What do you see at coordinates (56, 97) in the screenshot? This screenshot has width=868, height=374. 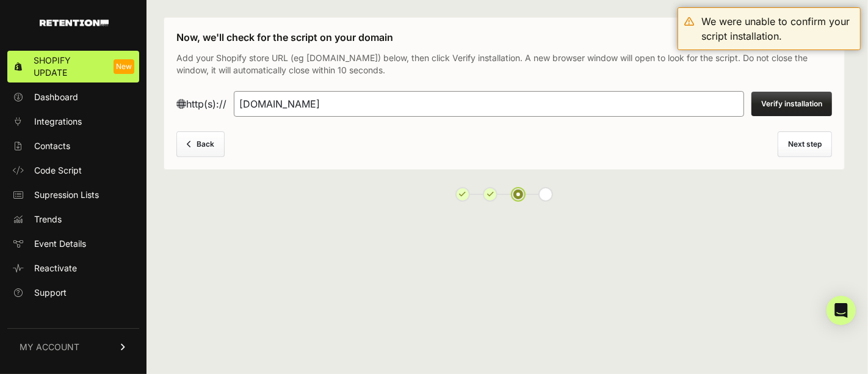 I see `span: Dashboard` at bounding box center [56, 97].